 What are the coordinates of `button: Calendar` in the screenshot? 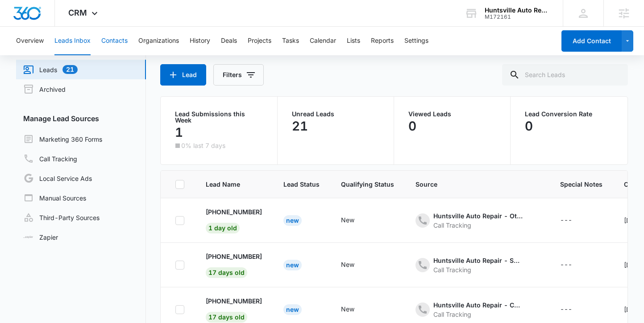 It's located at (322, 41).